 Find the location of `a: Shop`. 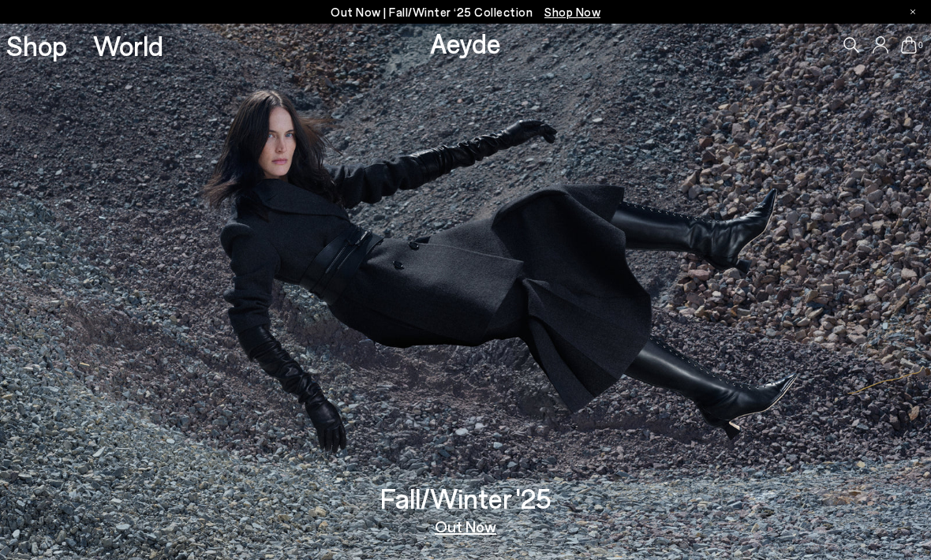

a: Shop is located at coordinates (36, 45).